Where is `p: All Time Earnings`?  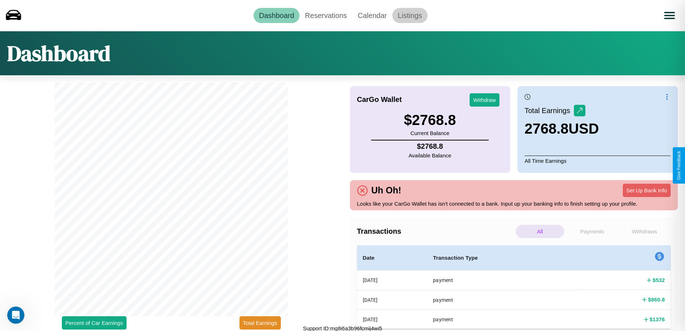 p: All Time Earnings is located at coordinates (598, 160).